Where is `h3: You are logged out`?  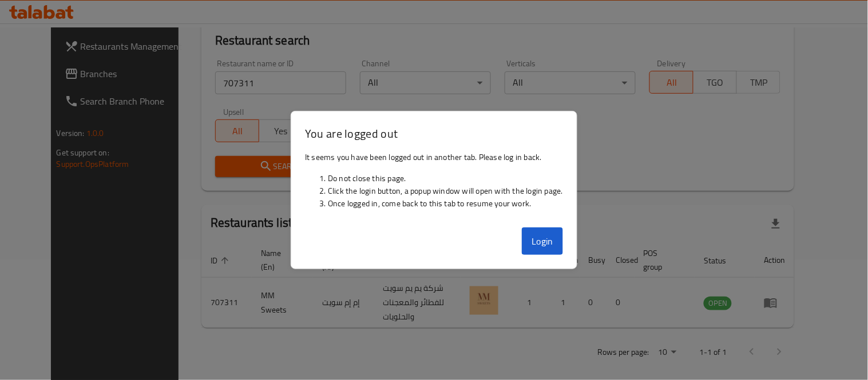
h3: You are logged out is located at coordinates (433, 133).